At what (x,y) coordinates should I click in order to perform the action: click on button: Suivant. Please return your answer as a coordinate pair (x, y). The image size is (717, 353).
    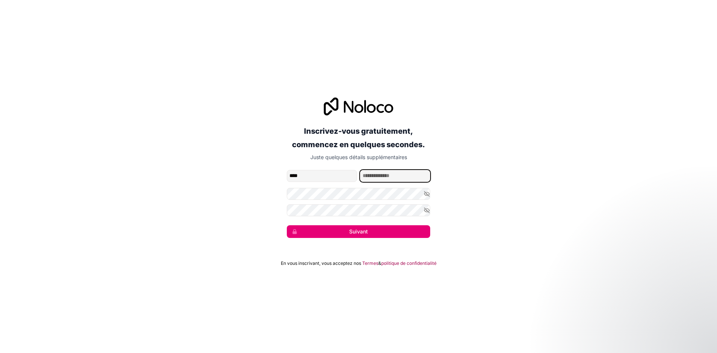
    Looking at the image, I should click on (359, 232).